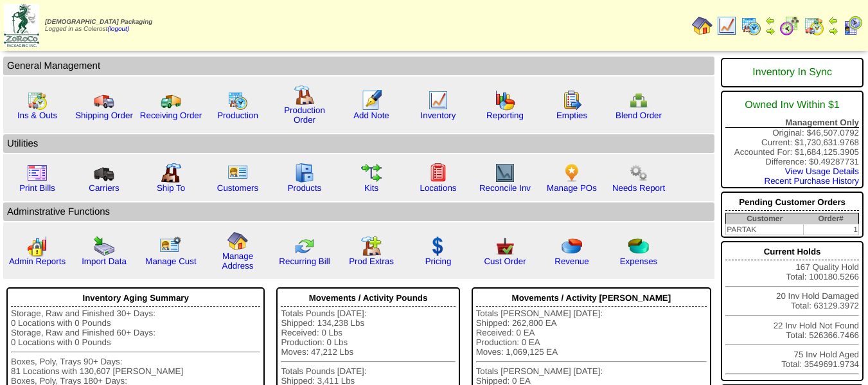 The image size is (868, 385). I want to click on td: PARTAK, so click(765, 229).